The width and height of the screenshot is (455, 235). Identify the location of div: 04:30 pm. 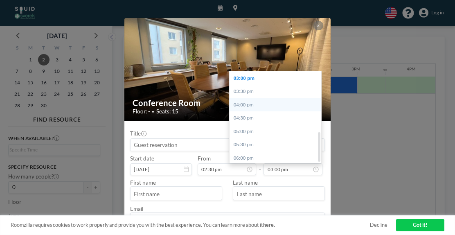
(277, 118).